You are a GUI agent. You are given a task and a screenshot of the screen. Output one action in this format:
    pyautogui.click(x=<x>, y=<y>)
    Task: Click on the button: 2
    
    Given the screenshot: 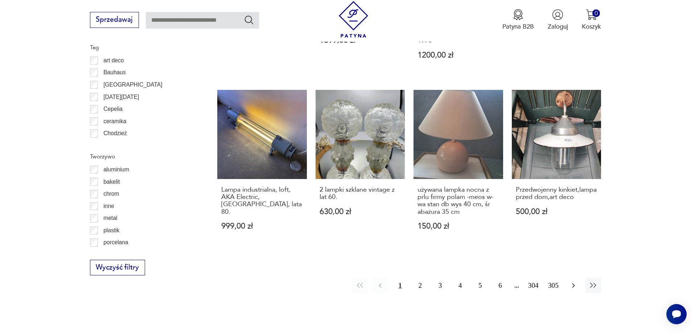 What is the action you would take?
    pyautogui.click(x=420, y=286)
    